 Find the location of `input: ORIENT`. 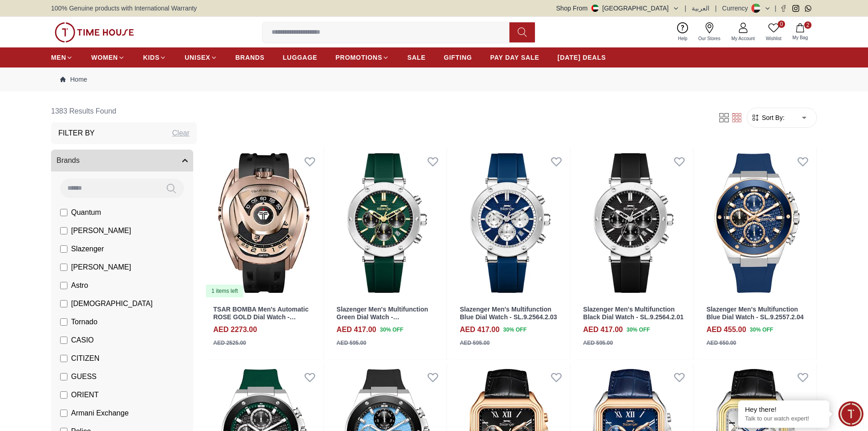

input: ORIENT is located at coordinates (64, 395).